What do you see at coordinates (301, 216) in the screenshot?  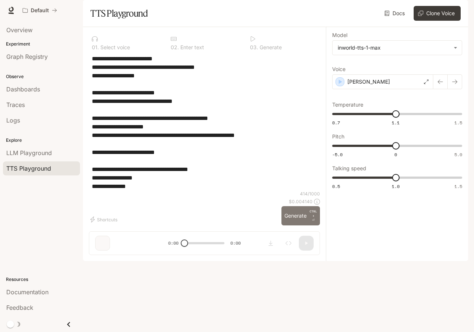 I see `button: GenerateCTRL +⏎` at bounding box center [301, 216].